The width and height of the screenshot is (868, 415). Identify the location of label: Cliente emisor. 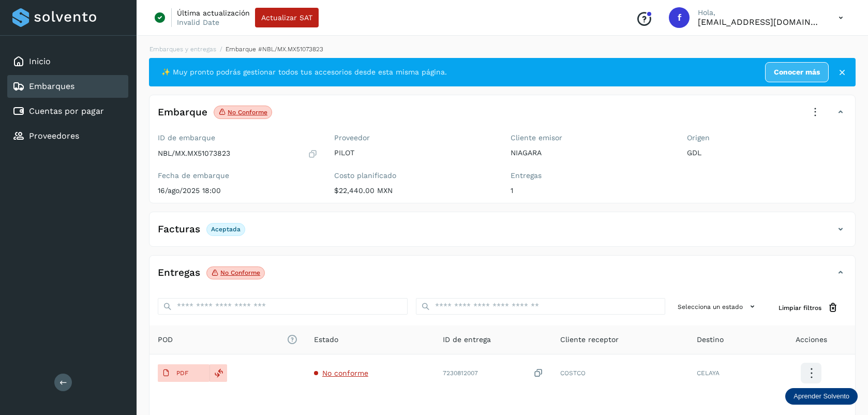
(591, 138).